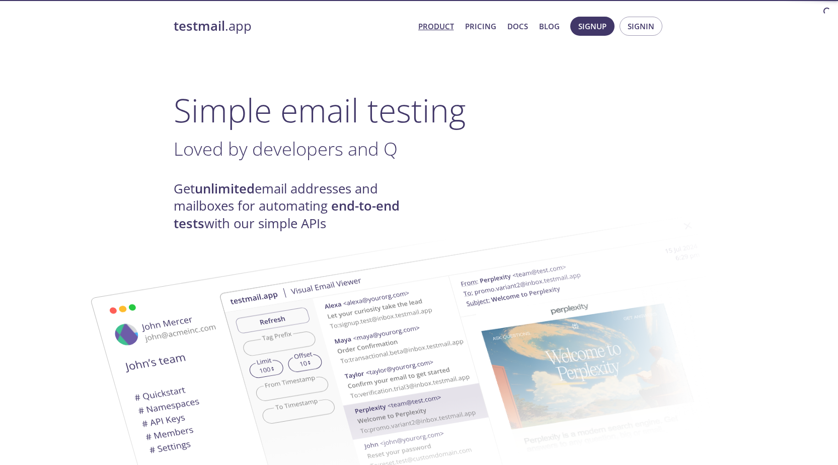  What do you see at coordinates (292, 26) in the screenshot?
I see `a: testmail.app` at bounding box center [292, 26].